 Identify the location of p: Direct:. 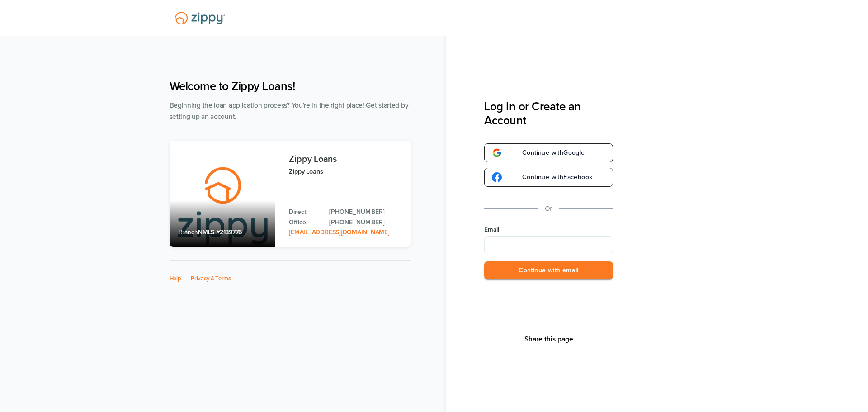
(304, 212).